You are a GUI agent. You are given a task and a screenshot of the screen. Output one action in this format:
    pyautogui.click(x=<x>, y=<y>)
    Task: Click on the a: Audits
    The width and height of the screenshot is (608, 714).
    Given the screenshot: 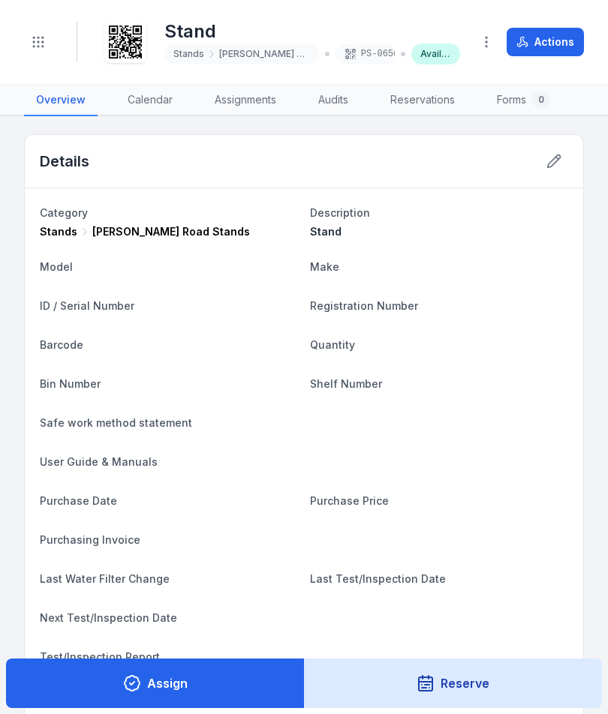 What is the action you would take?
    pyautogui.click(x=333, y=101)
    